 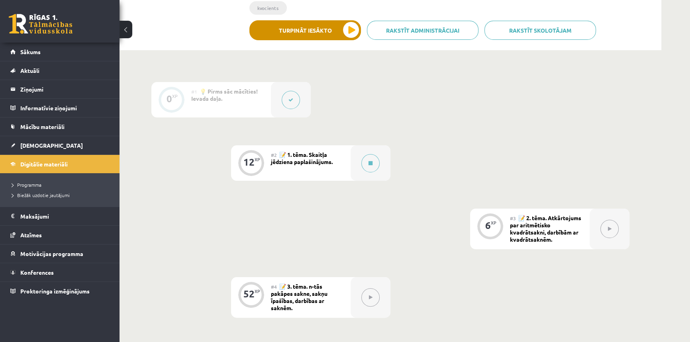 I want to click on div: 12, so click(x=249, y=162).